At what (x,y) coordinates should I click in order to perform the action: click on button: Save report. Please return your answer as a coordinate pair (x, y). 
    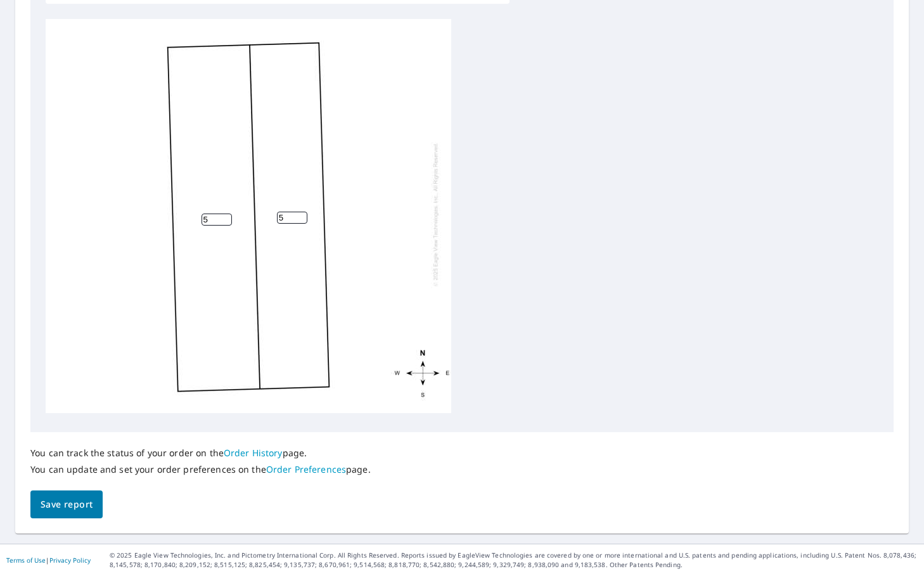
    Looking at the image, I should click on (66, 504).